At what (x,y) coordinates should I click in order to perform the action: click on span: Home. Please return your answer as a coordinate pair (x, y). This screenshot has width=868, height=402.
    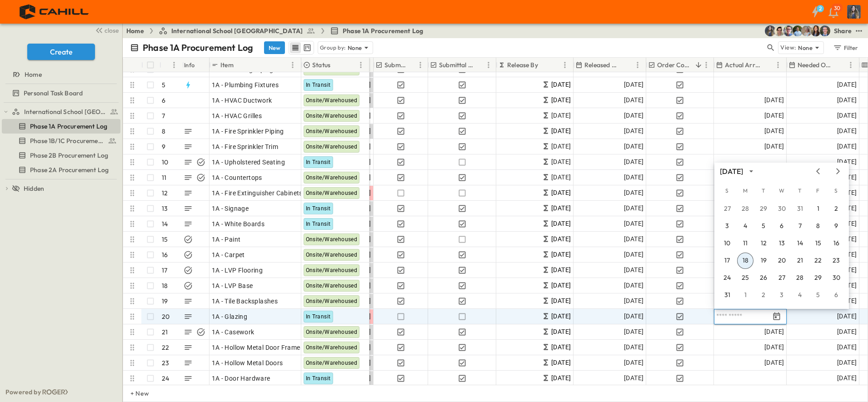
    Looking at the image, I should click on (33, 74).